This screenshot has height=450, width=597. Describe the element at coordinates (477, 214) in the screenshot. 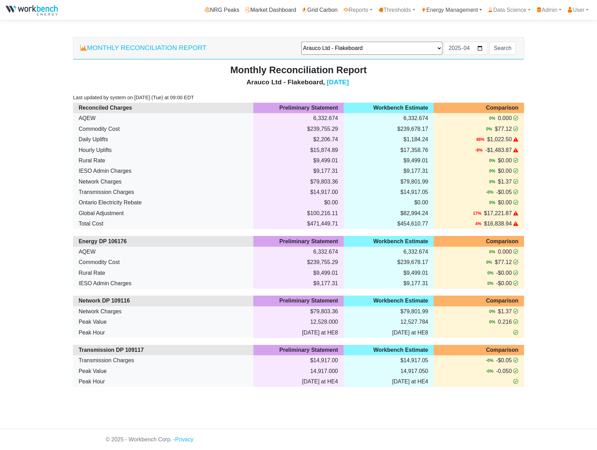

I see `span: 17%` at that location.